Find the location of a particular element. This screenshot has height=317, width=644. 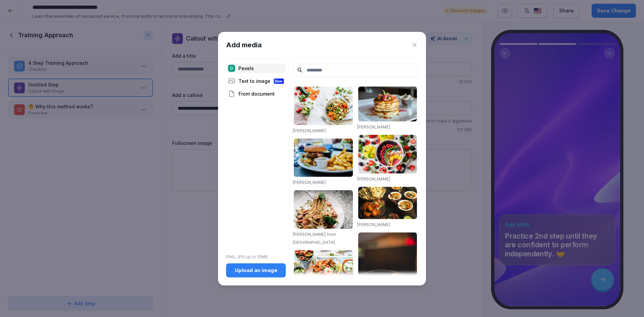

div: New is located at coordinates (279, 82).